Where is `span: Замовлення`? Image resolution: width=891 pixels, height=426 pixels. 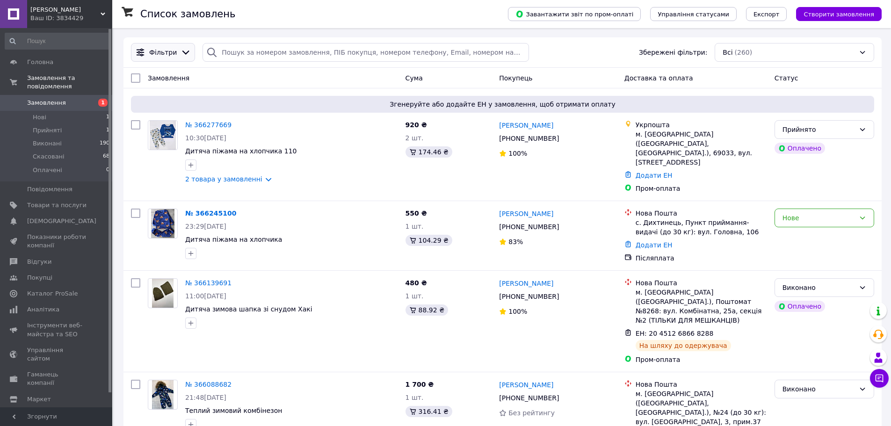
span: Замовлення is located at coordinates (168, 78).